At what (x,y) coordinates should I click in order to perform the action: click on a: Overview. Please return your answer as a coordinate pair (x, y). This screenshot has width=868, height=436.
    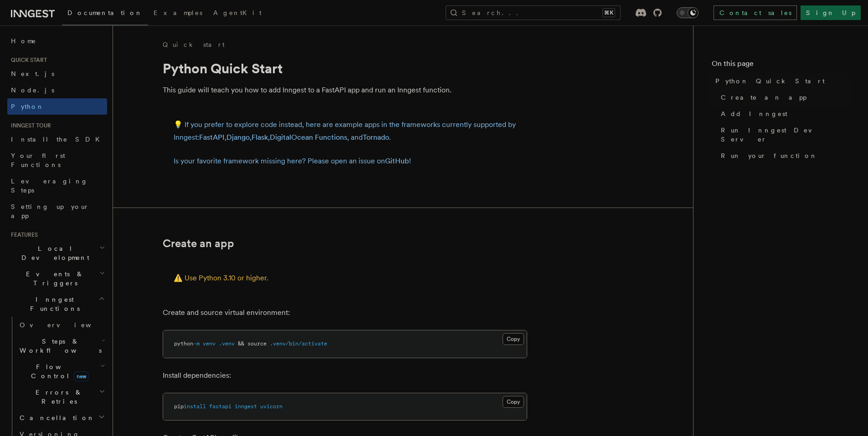
    Looking at the image, I should click on (61, 325).